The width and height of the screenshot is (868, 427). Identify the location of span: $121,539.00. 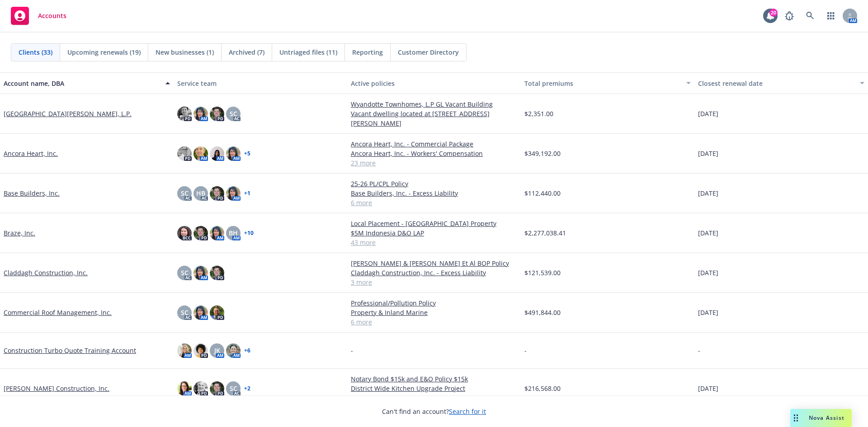
(543, 273).